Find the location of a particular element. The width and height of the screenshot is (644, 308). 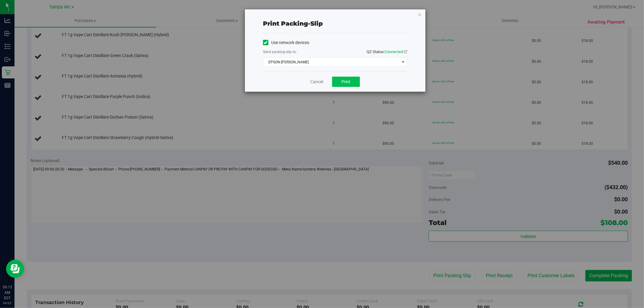

label: Use network devices is located at coordinates (286, 42).